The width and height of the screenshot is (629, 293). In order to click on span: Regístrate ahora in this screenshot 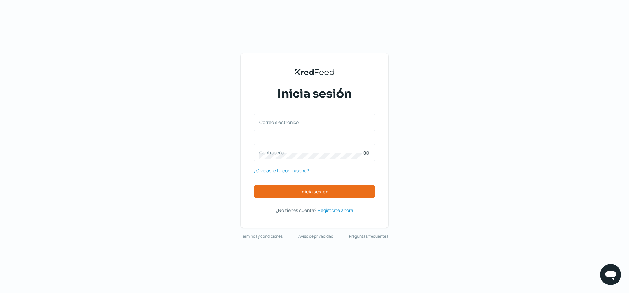, I will do `click(336, 210)`.